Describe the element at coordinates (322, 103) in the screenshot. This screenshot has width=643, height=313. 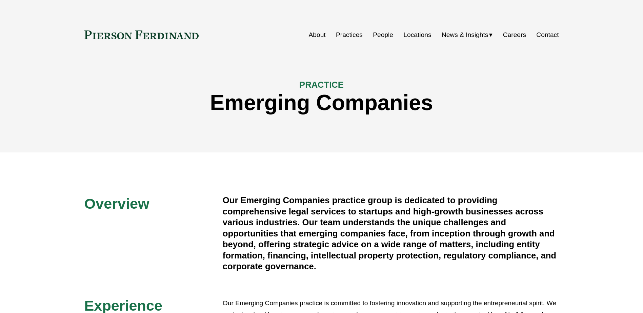
I see `h1: Emerging Companies` at that location.